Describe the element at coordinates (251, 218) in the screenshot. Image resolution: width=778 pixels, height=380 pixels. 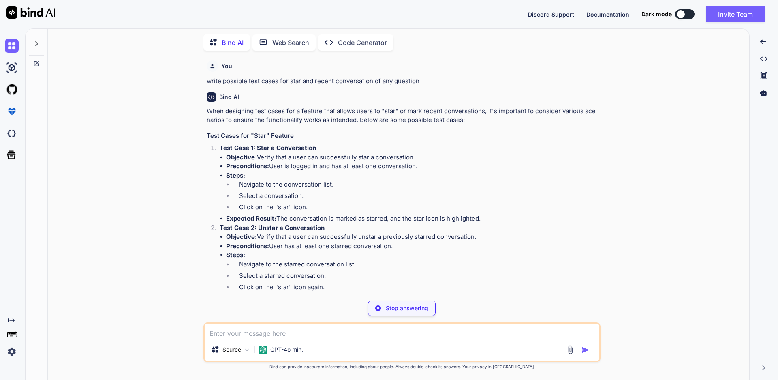
I see `strong: Expected Result:` at that location.